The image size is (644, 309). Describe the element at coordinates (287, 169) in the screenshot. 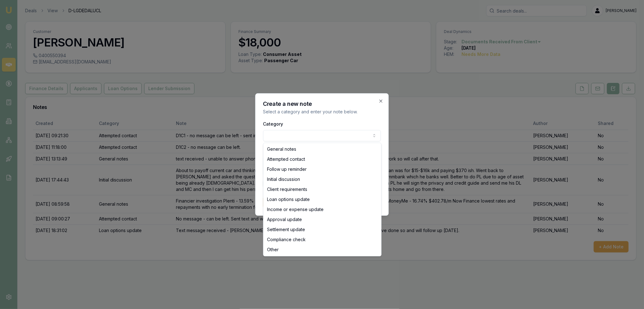

I see `span: Follow up reminder` at that location.